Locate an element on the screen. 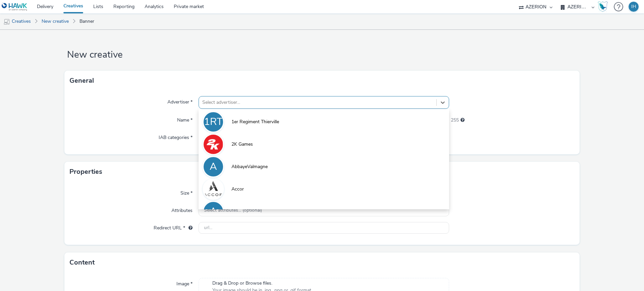  img: Hawk Academy is located at coordinates (603, 7).